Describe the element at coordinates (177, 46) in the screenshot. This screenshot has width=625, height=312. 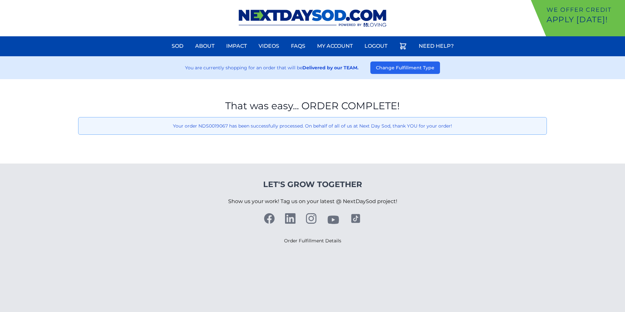
I see `a: Sod` at that location.